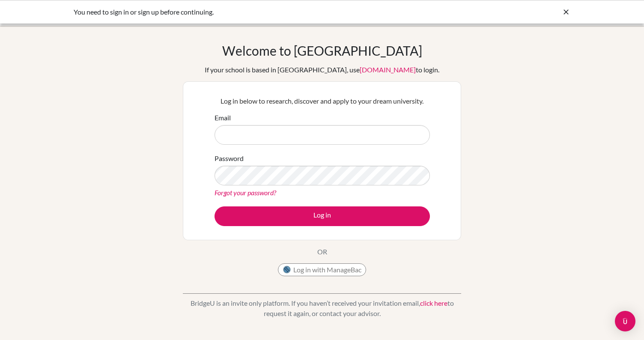 The height and width of the screenshot is (340, 644). Describe the element at coordinates (229, 158) in the screenshot. I see `label: Password` at that location.